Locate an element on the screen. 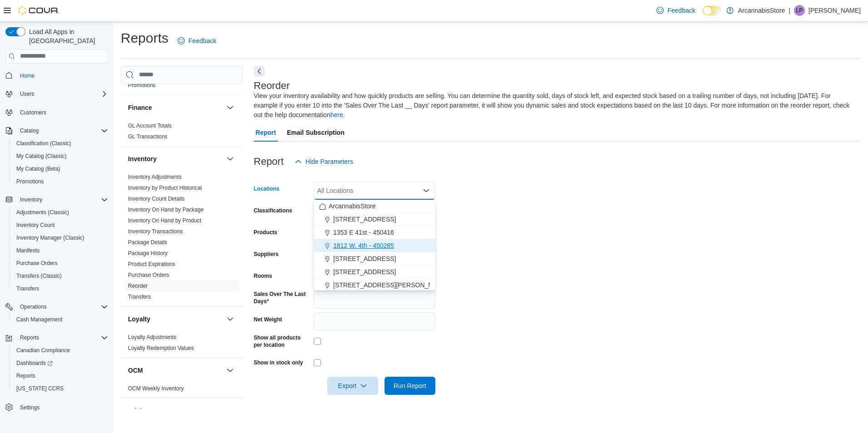 This screenshot has width=868, height=433. h3: Inventory is located at coordinates (142, 159).